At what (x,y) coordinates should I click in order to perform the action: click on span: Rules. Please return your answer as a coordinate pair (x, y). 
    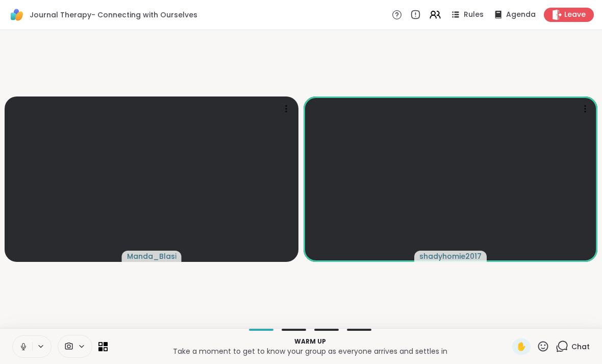
    Looking at the image, I should click on (474, 15).